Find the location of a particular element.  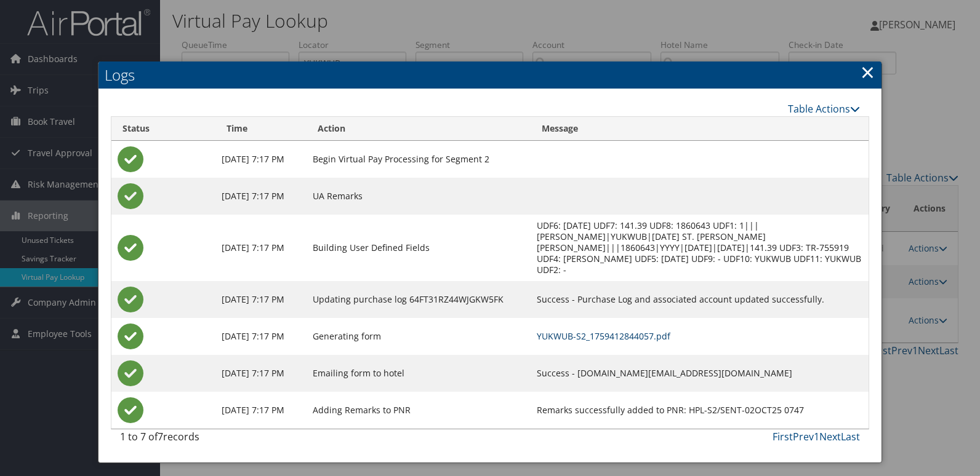

th: Time: activate to sort column ascending is located at coordinates (261, 128).